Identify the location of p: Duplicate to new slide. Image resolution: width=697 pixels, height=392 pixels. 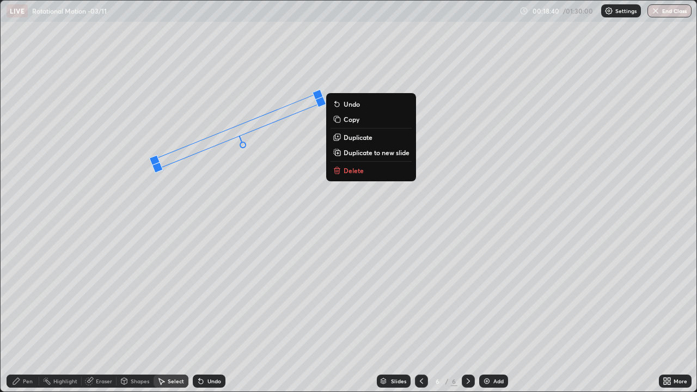
(376, 152).